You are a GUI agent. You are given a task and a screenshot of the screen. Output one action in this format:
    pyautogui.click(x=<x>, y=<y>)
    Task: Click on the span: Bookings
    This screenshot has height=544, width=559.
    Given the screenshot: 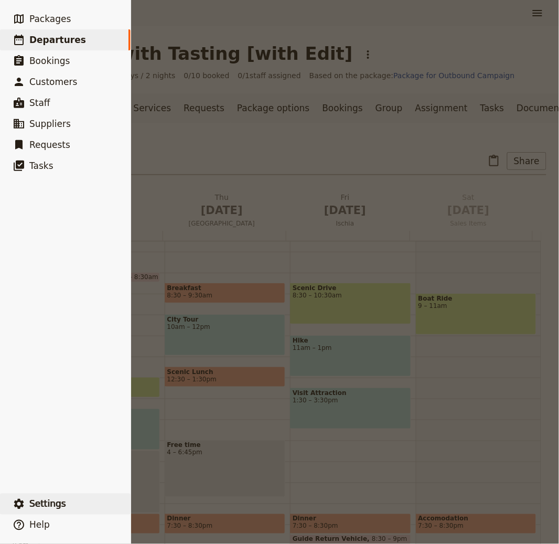 What is the action you would take?
    pyautogui.click(x=49, y=61)
    